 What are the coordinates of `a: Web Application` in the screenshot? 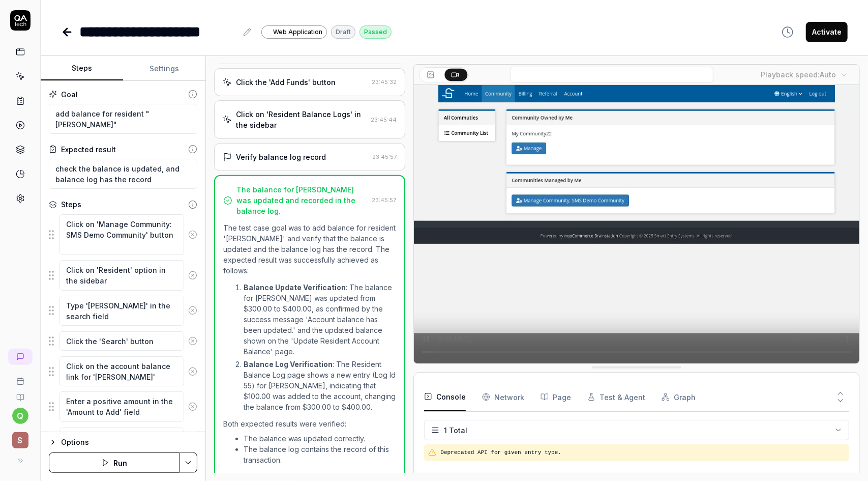 It's located at (294, 32).